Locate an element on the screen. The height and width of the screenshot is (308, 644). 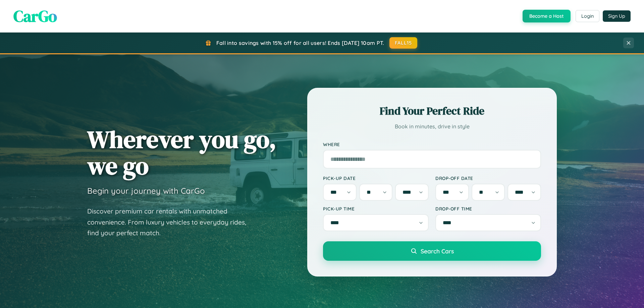
label: Pick-up Time is located at coordinates (376, 209).